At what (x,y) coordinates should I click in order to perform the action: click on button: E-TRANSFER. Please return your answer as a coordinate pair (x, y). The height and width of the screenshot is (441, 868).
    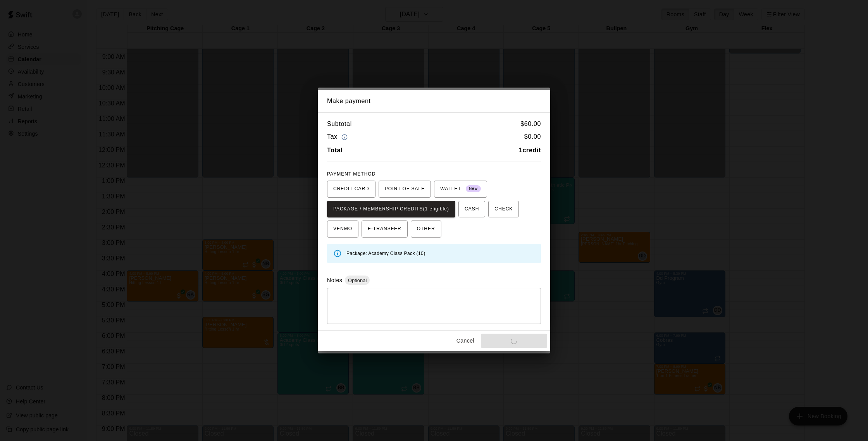
    Looking at the image, I should click on (384, 229).